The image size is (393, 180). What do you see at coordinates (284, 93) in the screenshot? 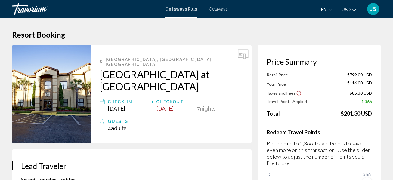
I see `button: Show Taxes and Fees breakdown` at bounding box center [284, 93].